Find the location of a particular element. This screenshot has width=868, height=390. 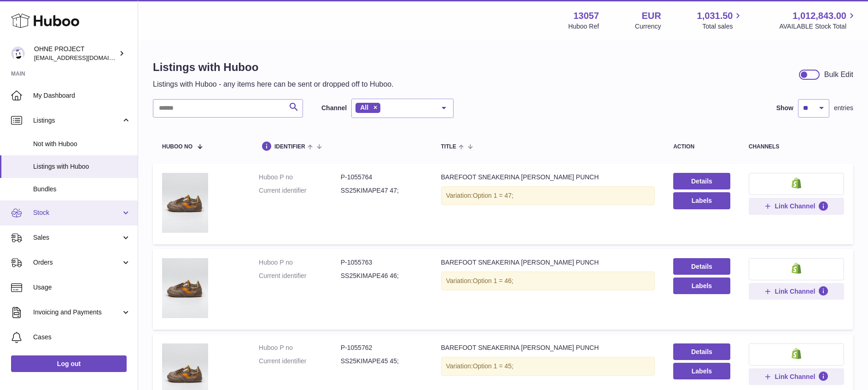

span: Cases is located at coordinates (82, 337).